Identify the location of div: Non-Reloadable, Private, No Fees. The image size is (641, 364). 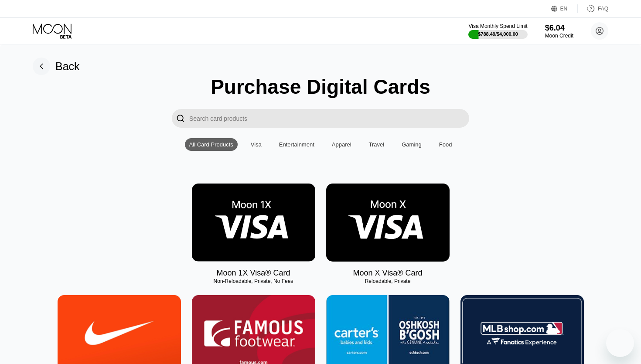
(254, 281).